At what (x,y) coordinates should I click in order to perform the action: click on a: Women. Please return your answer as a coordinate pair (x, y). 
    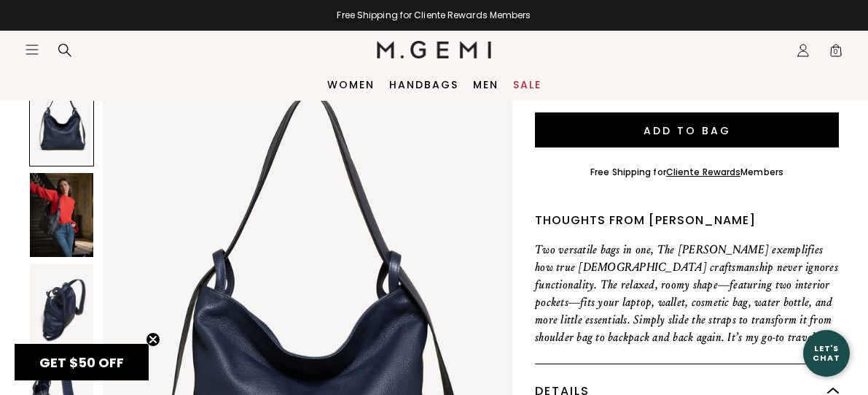
    Looking at the image, I should click on (351, 85).